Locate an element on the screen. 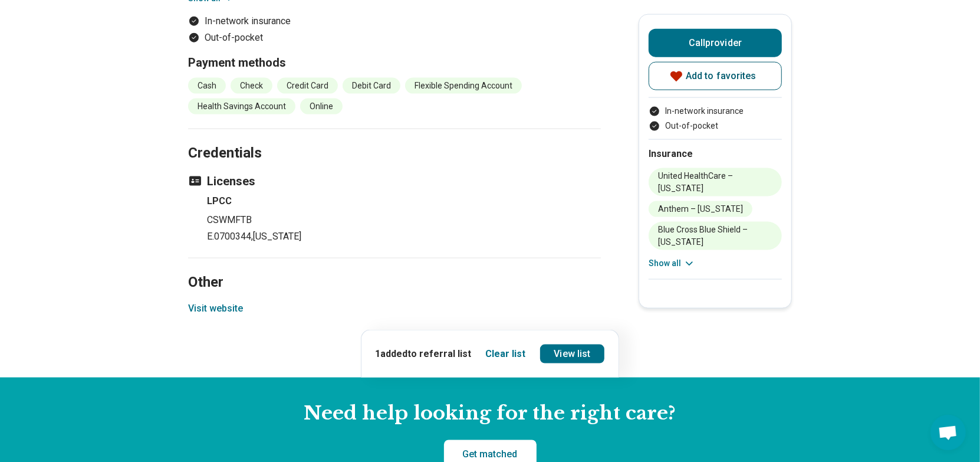 Image resolution: width=980 pixels, height=462 pixels. li: Debit Card is located at coordinates (371, 86).